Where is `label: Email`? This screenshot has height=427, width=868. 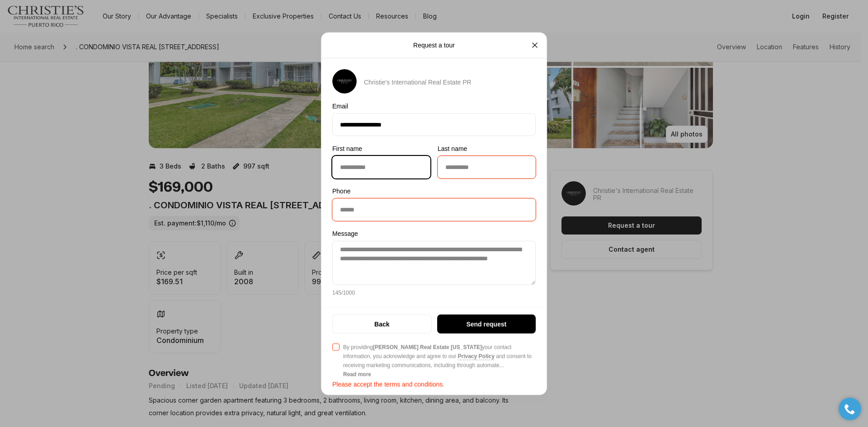 label: Email is located at coordinates (434, 106).